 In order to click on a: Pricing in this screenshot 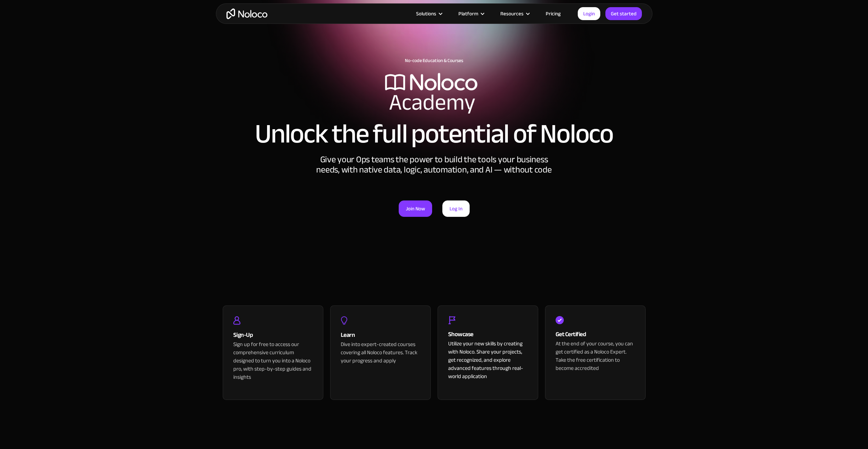, I will do `click(554, 14)`.